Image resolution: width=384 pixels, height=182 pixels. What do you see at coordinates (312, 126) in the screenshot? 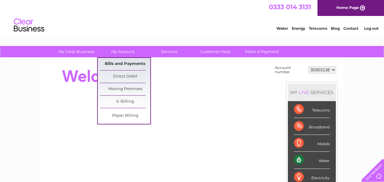
I see `div: Broadband` at bounding box center [312, 126].